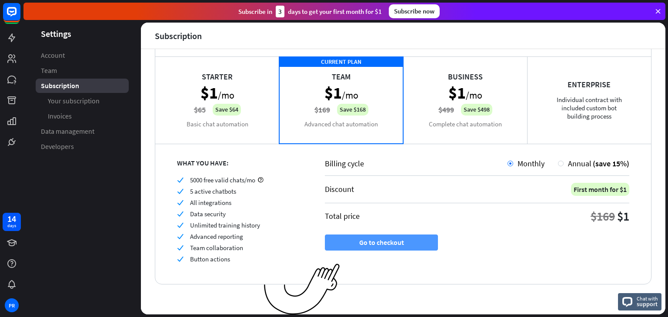  What do you see at coordinates (240, 163) in the screenshot?
I see `div: WHAT YOU HAVE:` at bounding box center [240, 163].